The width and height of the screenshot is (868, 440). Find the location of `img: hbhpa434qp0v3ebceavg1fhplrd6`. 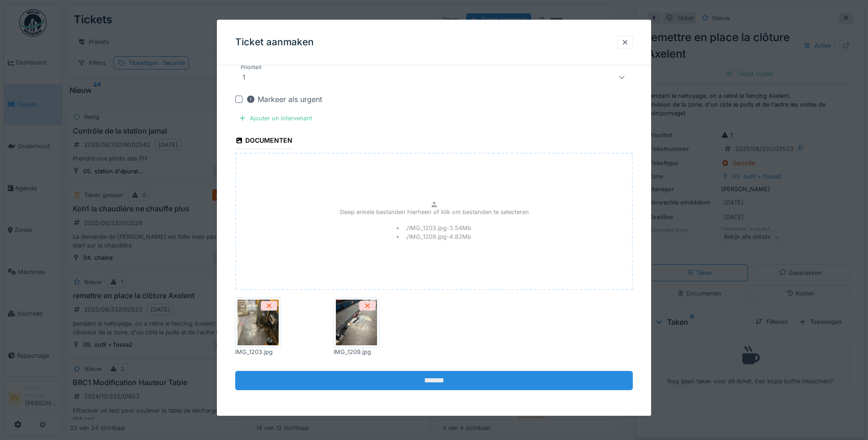

img: hbhpa434qp0v3ebceavg1fhplrd6 is located at coordinates (357, 323).